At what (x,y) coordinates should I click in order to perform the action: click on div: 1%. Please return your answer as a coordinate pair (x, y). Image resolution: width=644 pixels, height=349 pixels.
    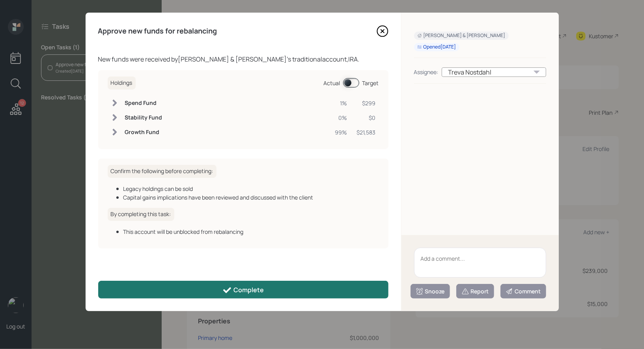
    Looking at the image, I should click on (341, 103).